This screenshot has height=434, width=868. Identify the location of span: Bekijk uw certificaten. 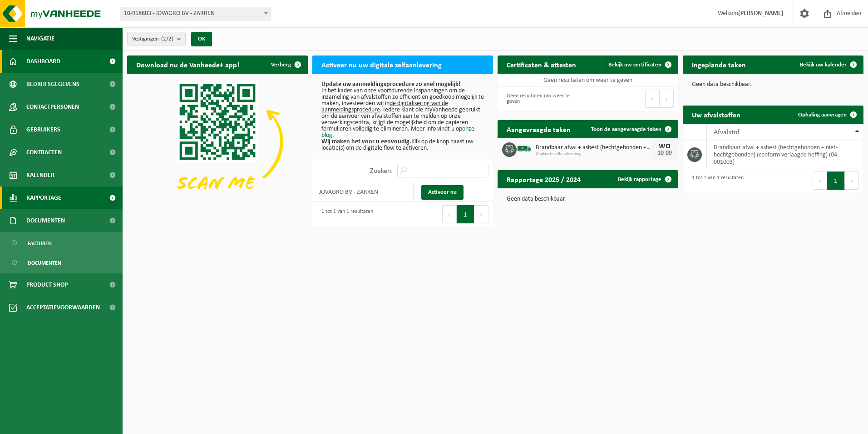
(634, 64).